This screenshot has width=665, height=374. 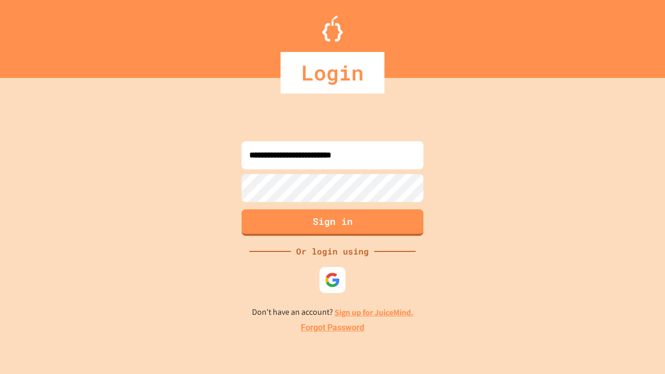 I want to click on div: Or login using, so click(x=332, y=251).